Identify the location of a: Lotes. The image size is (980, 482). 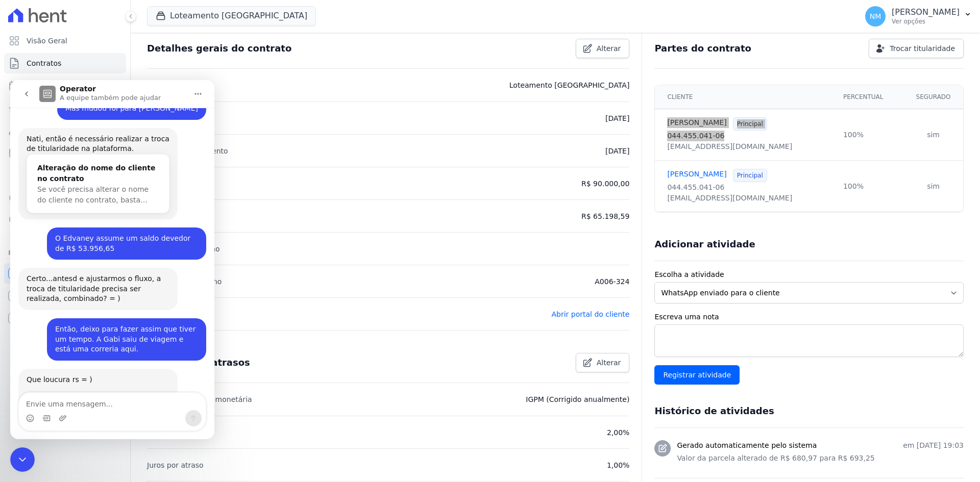
(65, 108).